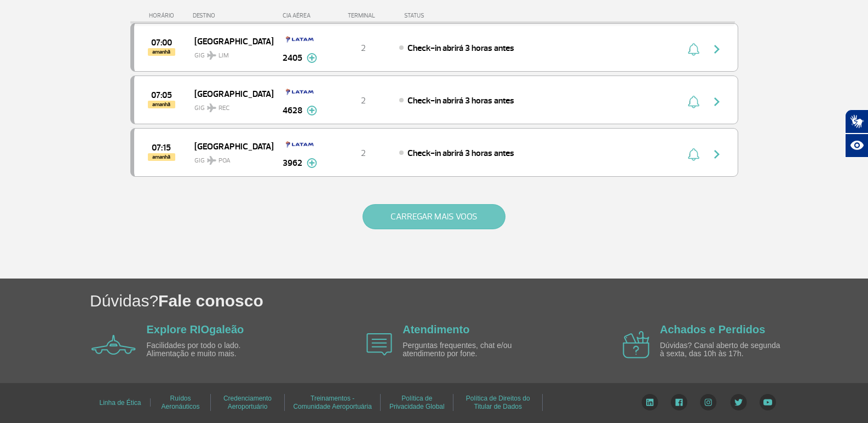 The height and width of the screenshot is (423, 868). I want to click on button: Abrir tradutor de língua de sinais., so click(857, 122).